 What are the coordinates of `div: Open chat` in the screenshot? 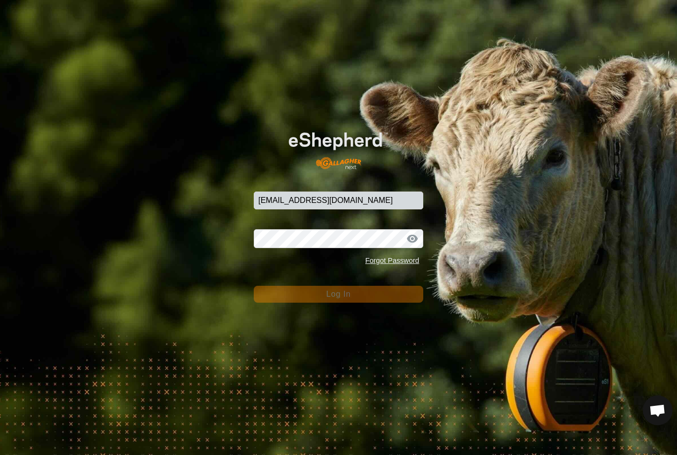 It's located at (658, 410).